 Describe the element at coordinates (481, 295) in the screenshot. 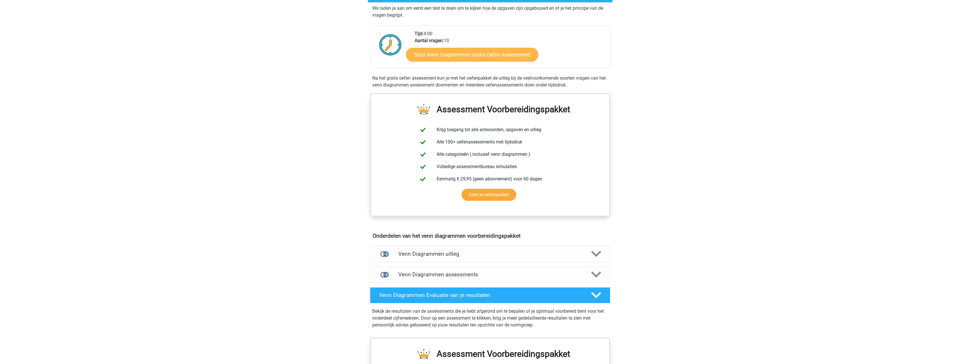

I see `h4: Venn Diagrammen Evaluatie van je resultaten` at that location.